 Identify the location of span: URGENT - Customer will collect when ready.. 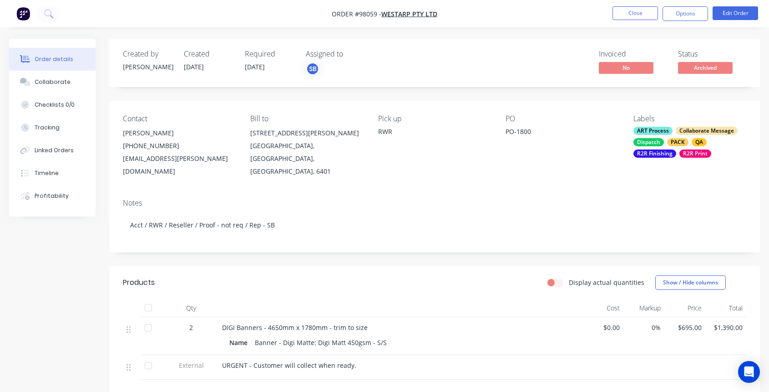
(289, 365).